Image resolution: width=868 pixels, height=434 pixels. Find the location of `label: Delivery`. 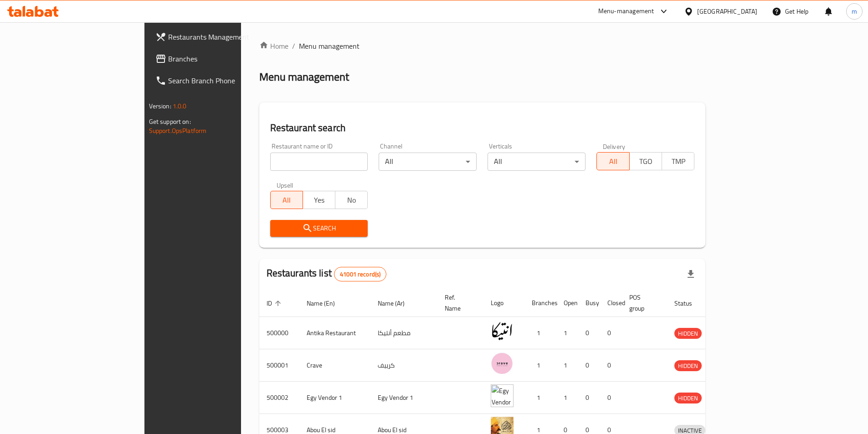

label: Delivery is located at coordinates (614, 146).